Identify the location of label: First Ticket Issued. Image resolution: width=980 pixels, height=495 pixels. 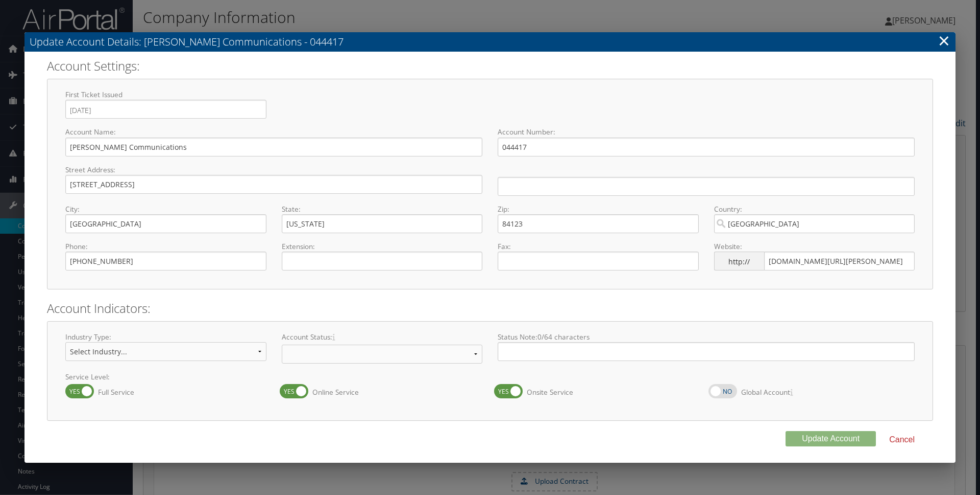
(166, 95).